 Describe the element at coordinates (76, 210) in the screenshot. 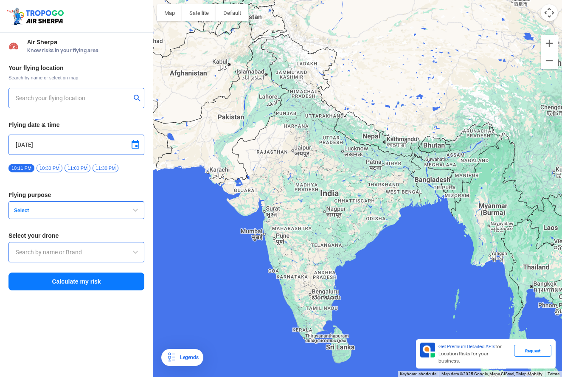

I see `button: Select` at that location.